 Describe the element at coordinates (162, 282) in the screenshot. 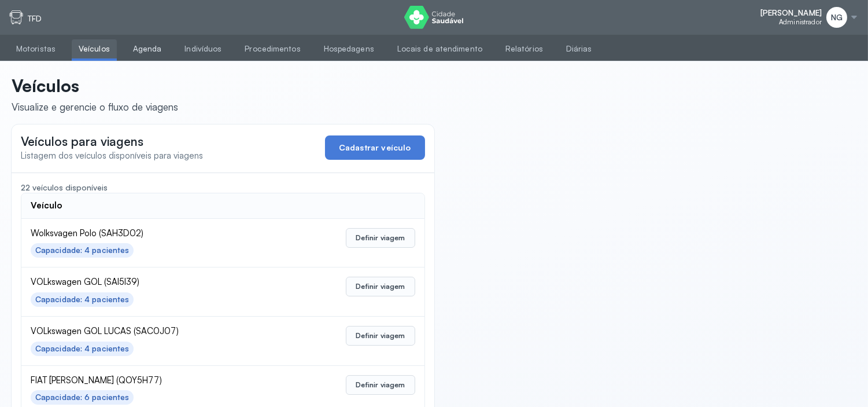

I see `span: VOLkswagen GOL (SAI5I39)` at that location.